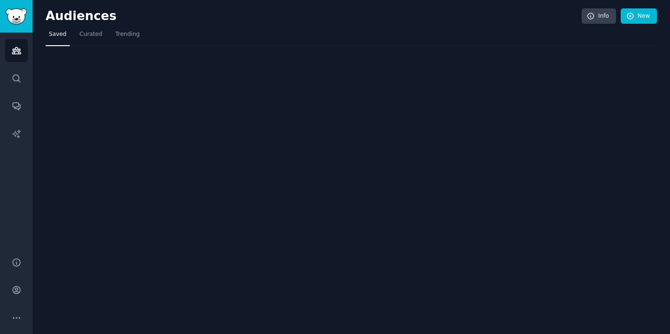 The height and width of the screenshot is (334, 670). Describe the element at coordinates (91, 36) in the screenshot. I see `a: Curated` at that location.